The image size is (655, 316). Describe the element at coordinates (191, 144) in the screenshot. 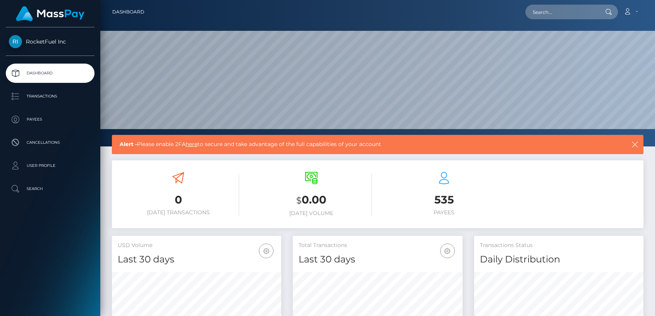

I see `a: here` at that location.